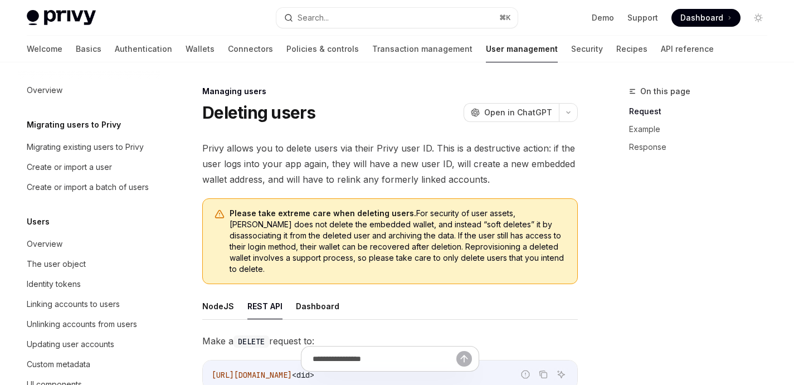 The height and width of the screenshot is (385, 794). Describe the element at coordinates (323, 49) in the screenshot. I see `a: Policies & controls` at that location.